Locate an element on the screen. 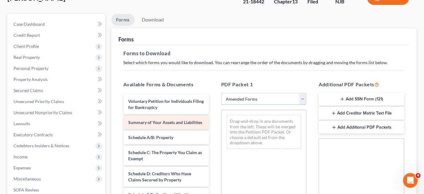 The height and width of the screenshot is (194, 424). span: Schedule C: The Property You Claim as Exempt is located at coordinates (165, 155).